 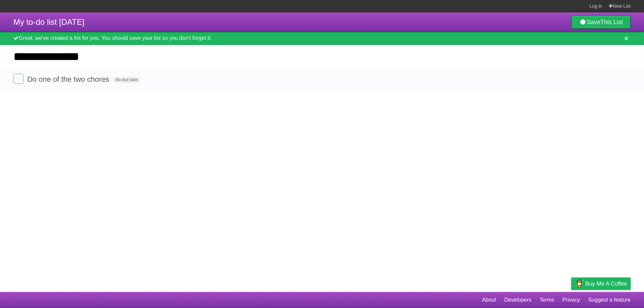 I want to click on a: Buy me a coffee, so click(x=601, y=283).